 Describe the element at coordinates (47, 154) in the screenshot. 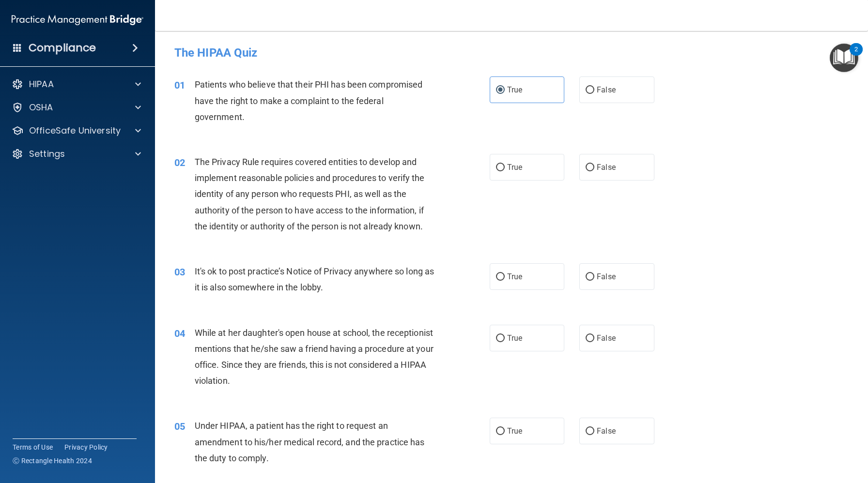

I see `p: Settings` at that location.